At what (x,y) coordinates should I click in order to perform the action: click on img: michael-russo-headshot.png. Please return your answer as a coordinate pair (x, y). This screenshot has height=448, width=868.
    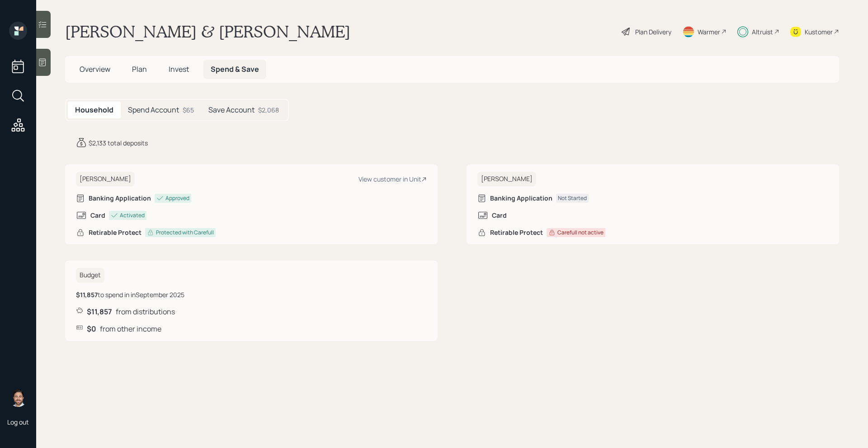
    Looking at the image, I should click on (18, 398).